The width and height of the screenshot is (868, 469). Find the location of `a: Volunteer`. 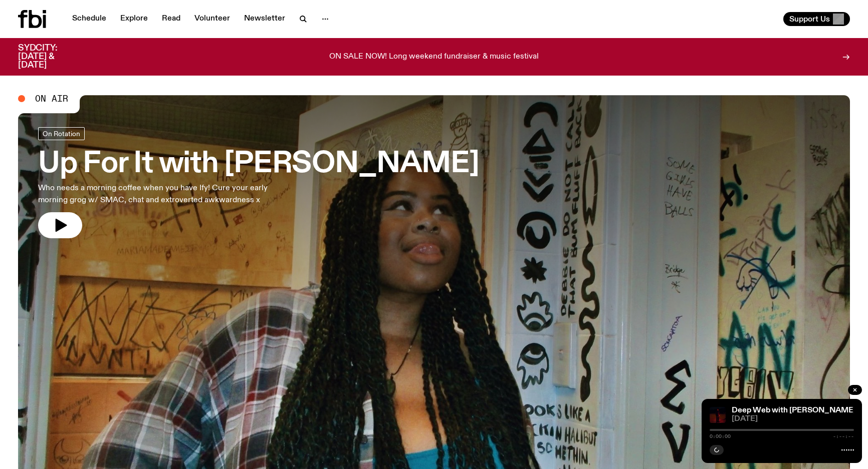

a: Volunteer is located at coordinates (212, 19).